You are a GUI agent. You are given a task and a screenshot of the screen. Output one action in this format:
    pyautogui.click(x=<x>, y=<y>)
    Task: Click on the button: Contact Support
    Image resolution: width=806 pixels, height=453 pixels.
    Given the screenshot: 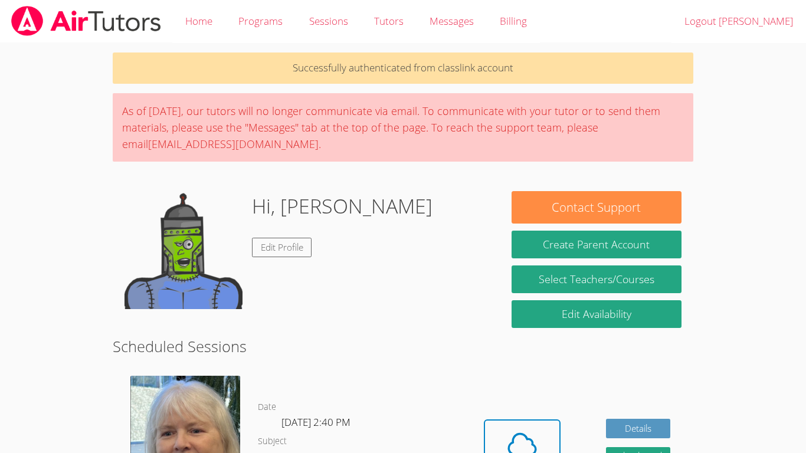 What is the action you would take?
    pyautogui.click(x=597, y=207)
    